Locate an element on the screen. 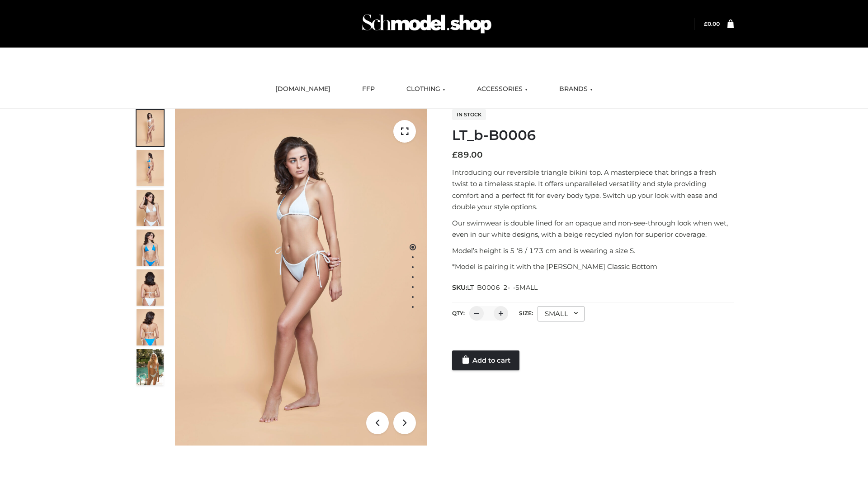  p: Introducing our reversible triangle bikini top. A masterpiece that brings a fresh twist to a time... is located at coordinates (593, 189).